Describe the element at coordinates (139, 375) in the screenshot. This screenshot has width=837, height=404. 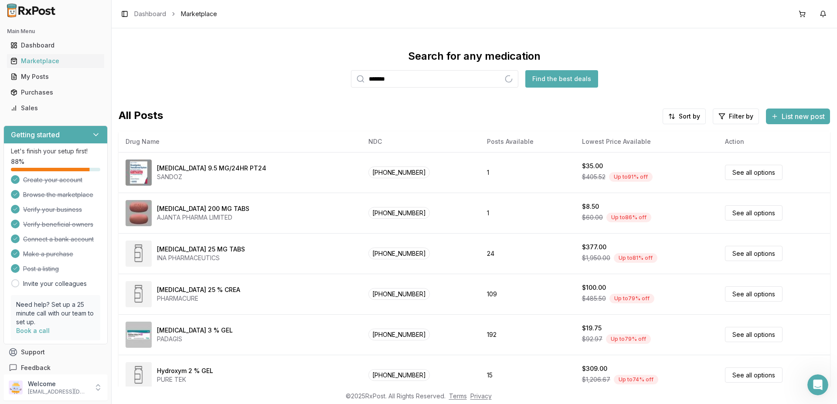
I see `img: Hydroxym 2 % GEL` at that location.